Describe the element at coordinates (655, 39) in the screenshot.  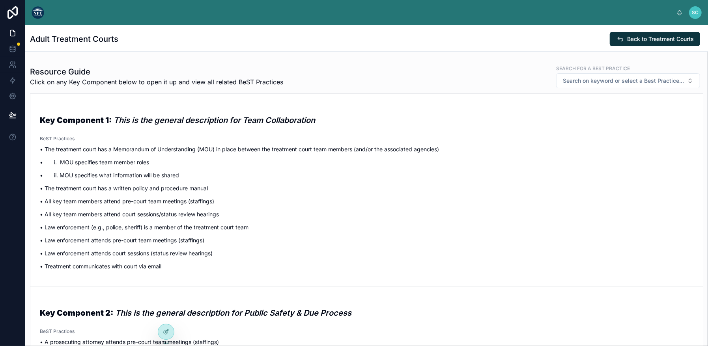
I see `button: Back to Treatment Courts` at that location.